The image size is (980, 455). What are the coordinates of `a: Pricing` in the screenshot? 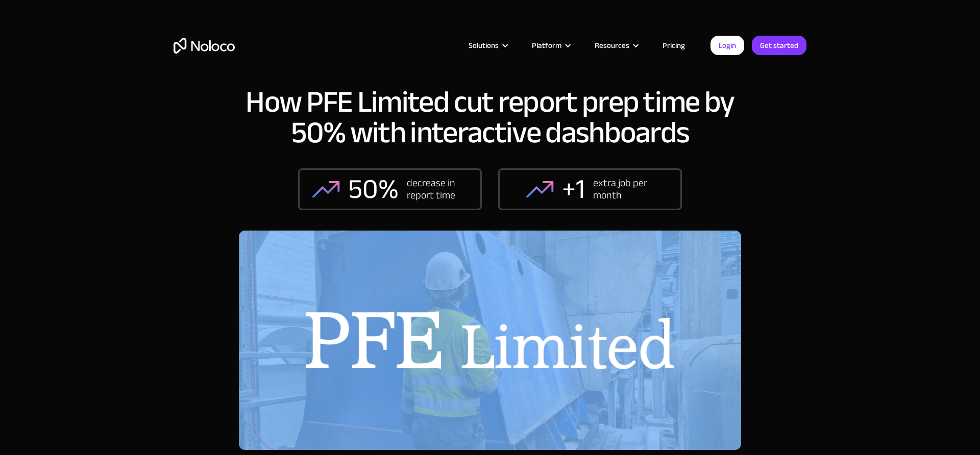 It's located at (673, 46).